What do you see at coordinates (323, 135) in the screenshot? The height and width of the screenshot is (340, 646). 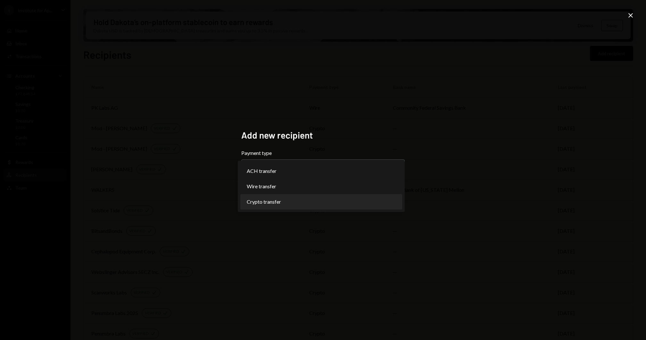 I see `h2: Add new recipient` at bounding box center [323, 135].